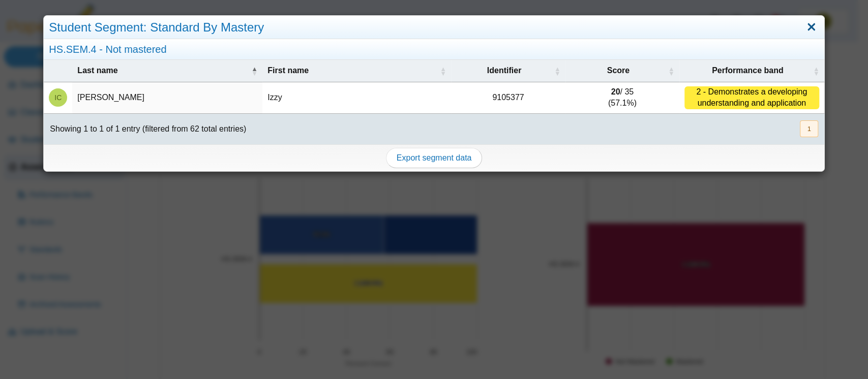 This screenshot has height=379, width=868. Describe the element at coordinates (433, 27) in the screenshot. I see `div: Student Segment: Standard By Mastery` at that location.